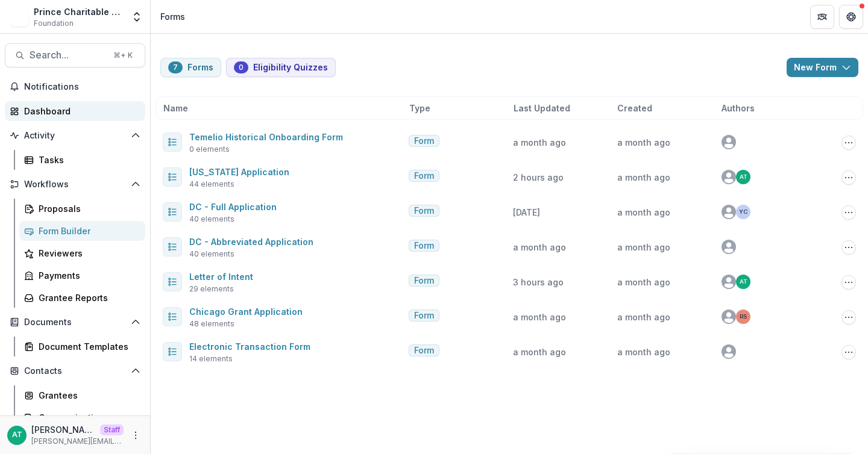  Describe the element at coordinates (172, 16) in the screenshot. I see `nav: breadcrumb` at that location.